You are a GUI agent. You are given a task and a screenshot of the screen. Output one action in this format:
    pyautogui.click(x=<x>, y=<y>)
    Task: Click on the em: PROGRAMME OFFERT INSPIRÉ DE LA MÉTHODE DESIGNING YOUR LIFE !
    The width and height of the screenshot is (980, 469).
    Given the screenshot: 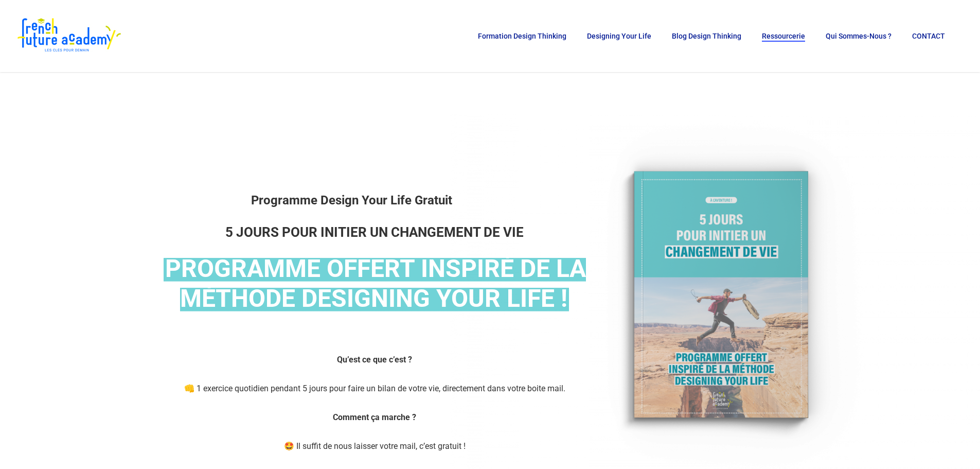 What is the action you would take?
    pyautogui.click(x=374, y=283)
    